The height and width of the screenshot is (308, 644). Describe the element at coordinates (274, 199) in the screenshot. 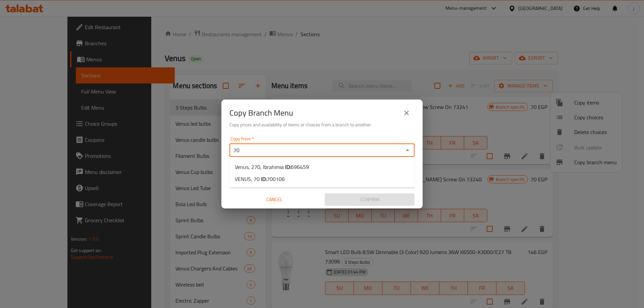

I see `span: Cancel` at that location.